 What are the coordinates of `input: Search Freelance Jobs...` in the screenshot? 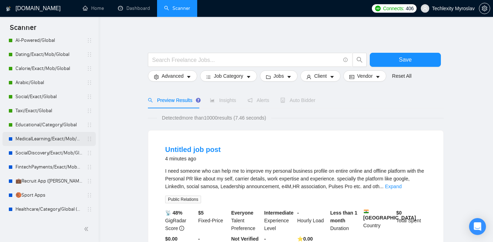 It's located at (246, 60).